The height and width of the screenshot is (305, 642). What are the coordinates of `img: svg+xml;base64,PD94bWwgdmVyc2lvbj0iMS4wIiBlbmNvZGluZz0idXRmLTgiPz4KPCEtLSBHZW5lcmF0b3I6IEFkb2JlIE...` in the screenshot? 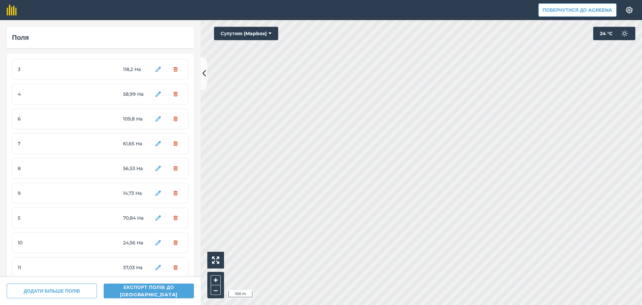 It's located at (625, 33).